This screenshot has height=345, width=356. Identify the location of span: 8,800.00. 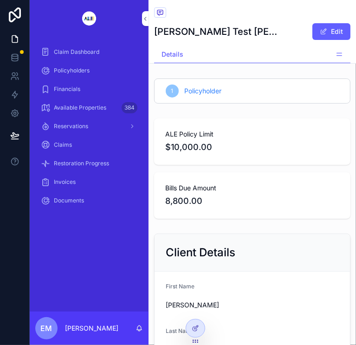
(252, 201).